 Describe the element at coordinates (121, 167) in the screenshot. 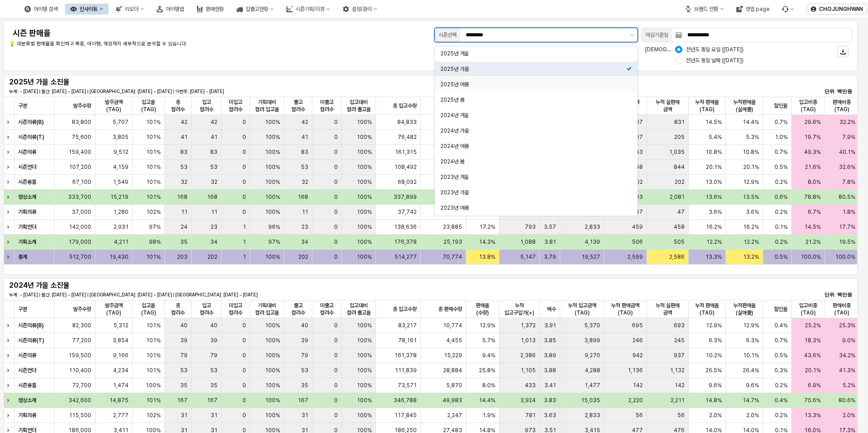

I see `span: 4,159` at that location.